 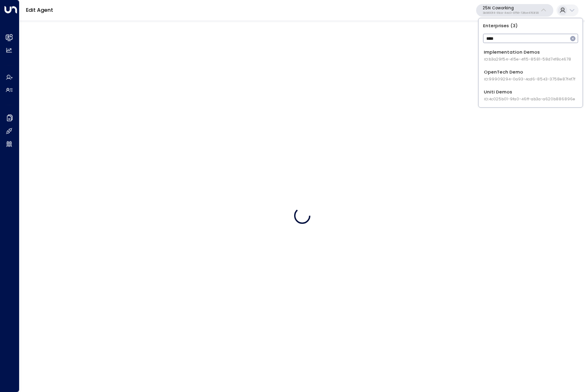 I want to click on span: ID: b3a29f54-415e-4f15-8581-58d74f8c4678, so click(x=528, y=59).